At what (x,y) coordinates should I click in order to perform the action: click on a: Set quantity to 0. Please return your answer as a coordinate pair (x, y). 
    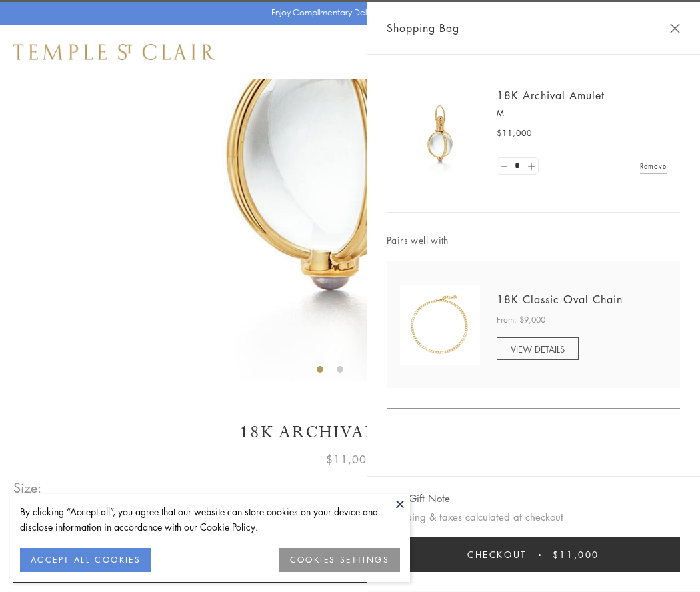
    Looking at the image, I should click on (504, 166).